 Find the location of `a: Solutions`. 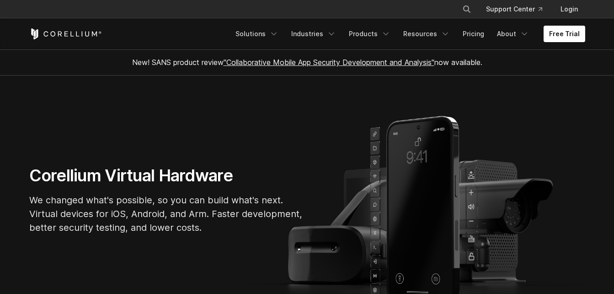

a: Solutions is located at coordinates (257, 34).